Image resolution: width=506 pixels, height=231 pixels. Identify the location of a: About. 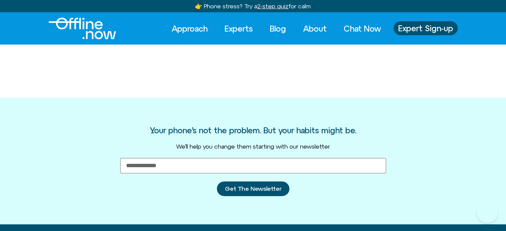
(315, 29).